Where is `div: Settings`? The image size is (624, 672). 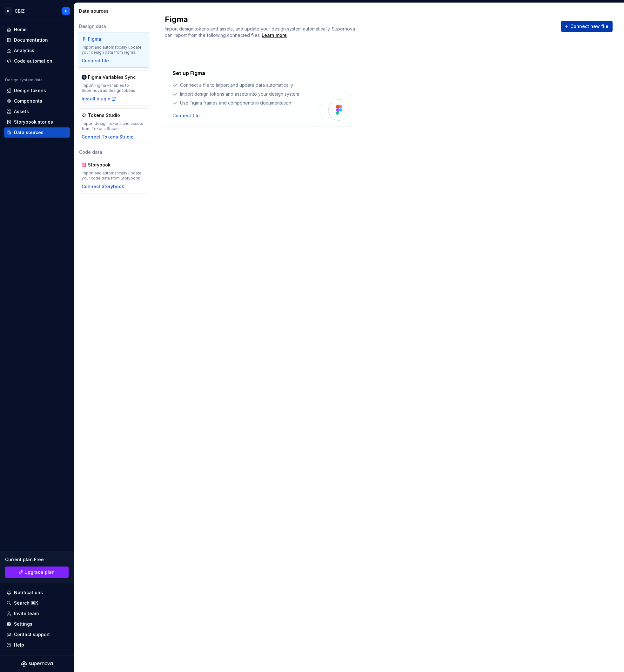
div: Settings is located at coordinates (23, 624).